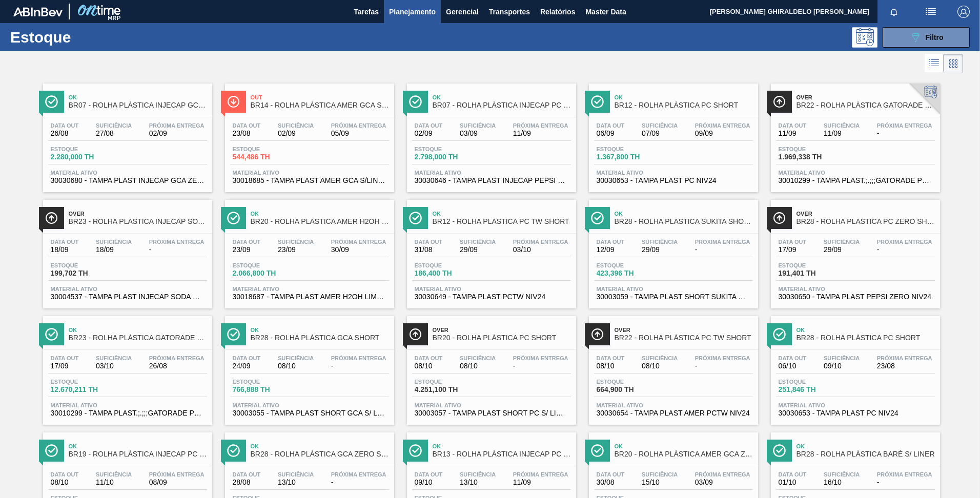  Describe the element at coordinates (815, 389) in the screenshot. I see `span: 251,846 TH` at that location.